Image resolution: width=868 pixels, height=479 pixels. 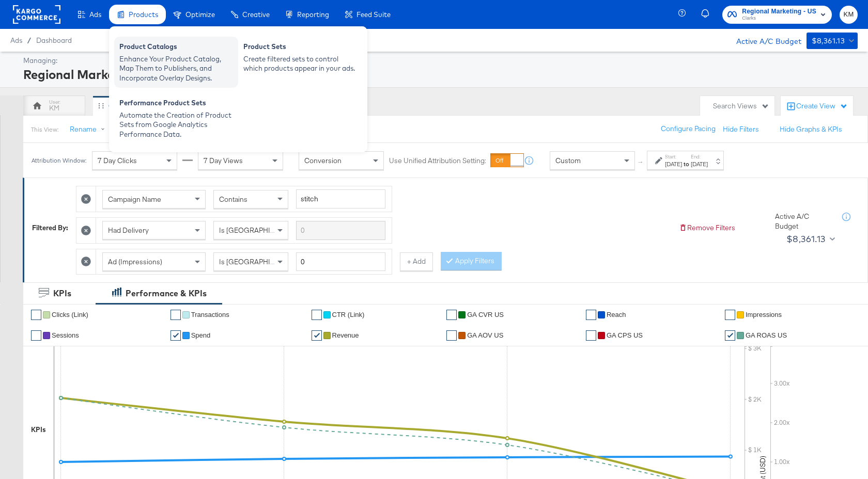 I want to click on span: Spend, so click(x=201, y=335).